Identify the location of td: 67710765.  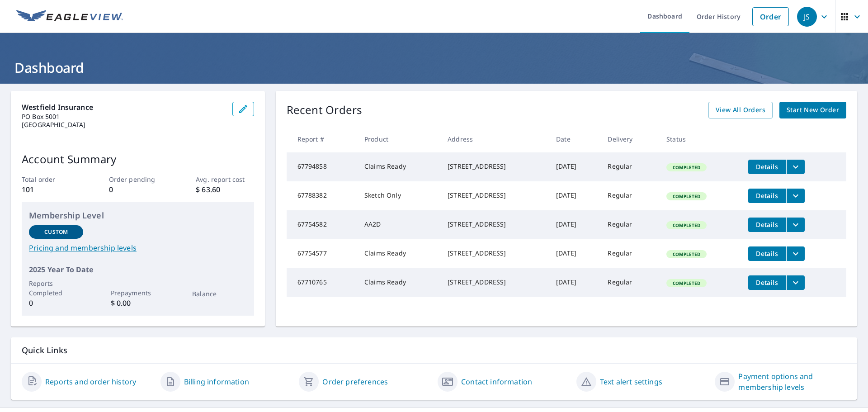
(322, 282).